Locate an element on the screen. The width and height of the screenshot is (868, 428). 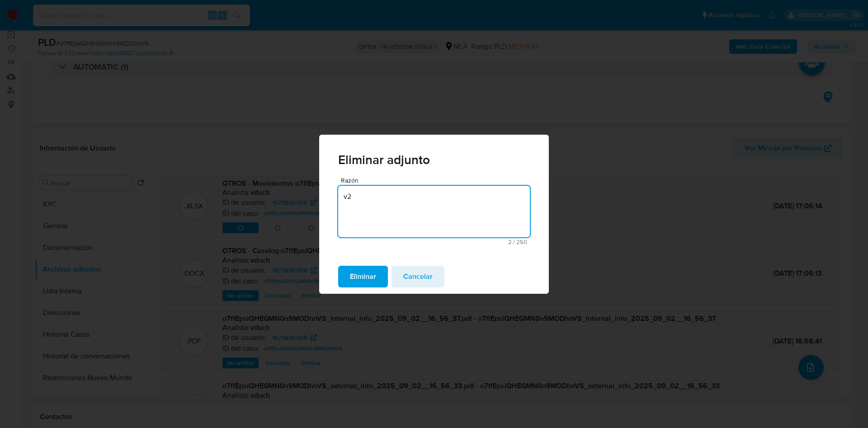
textarea: Razón is located at coordinates (434, 212).